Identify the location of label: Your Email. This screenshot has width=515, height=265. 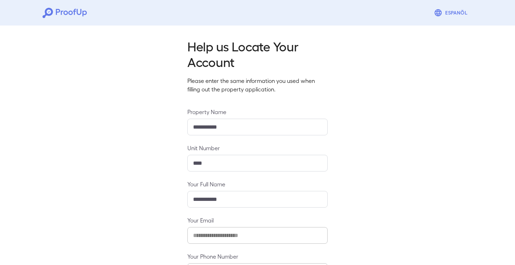
(257, 220).